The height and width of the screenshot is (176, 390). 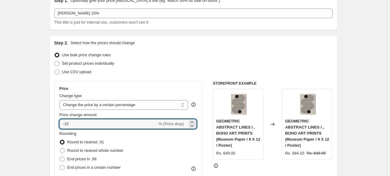 What do you see at coordinates (272, 84) in the screenshot?
I see `h6: STOREFRONT EXAMPLE` at bounding box center [272, 84].